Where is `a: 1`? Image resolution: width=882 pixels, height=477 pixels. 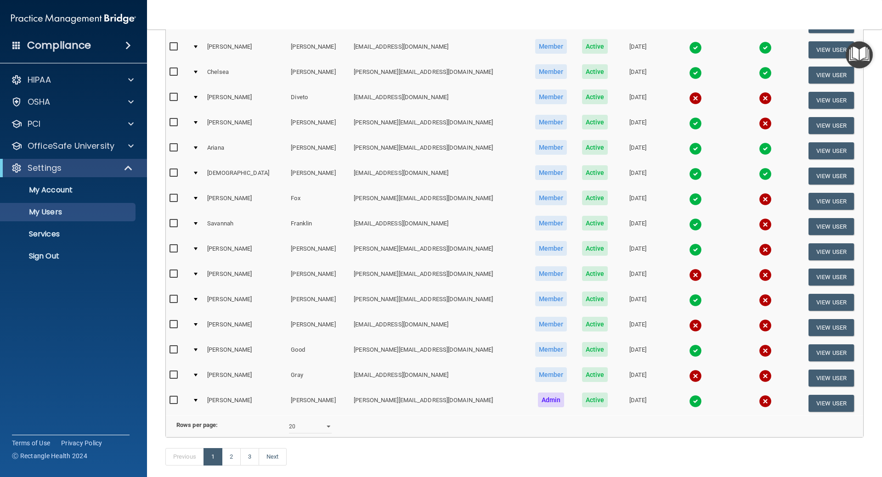 a: 1 is located at coordinates (213, 457).